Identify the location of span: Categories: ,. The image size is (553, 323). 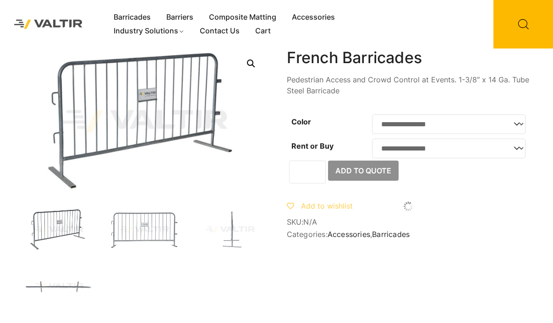
(408, 234).